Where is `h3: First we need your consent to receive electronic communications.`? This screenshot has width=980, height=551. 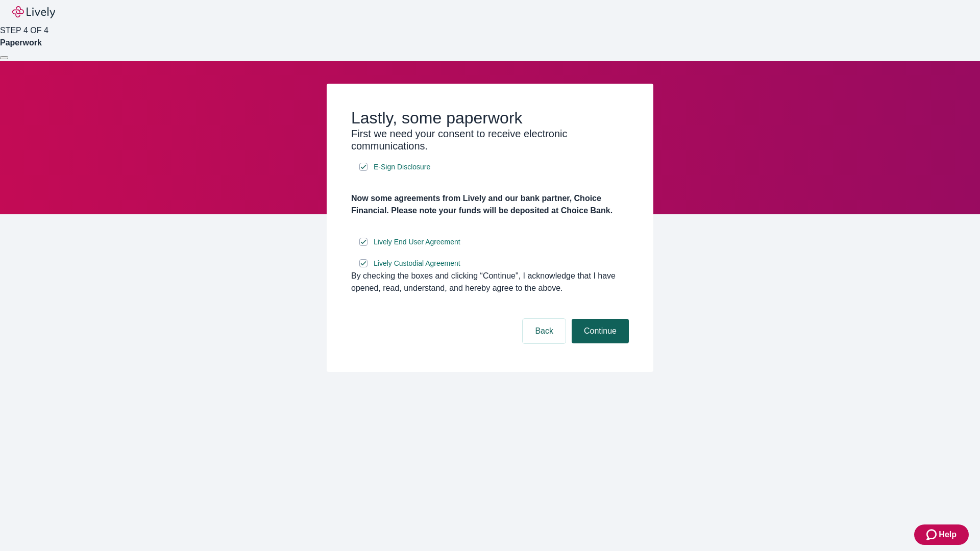 h3: First we need your consent to receive electronic communications. is located at coordinates (490, 140).